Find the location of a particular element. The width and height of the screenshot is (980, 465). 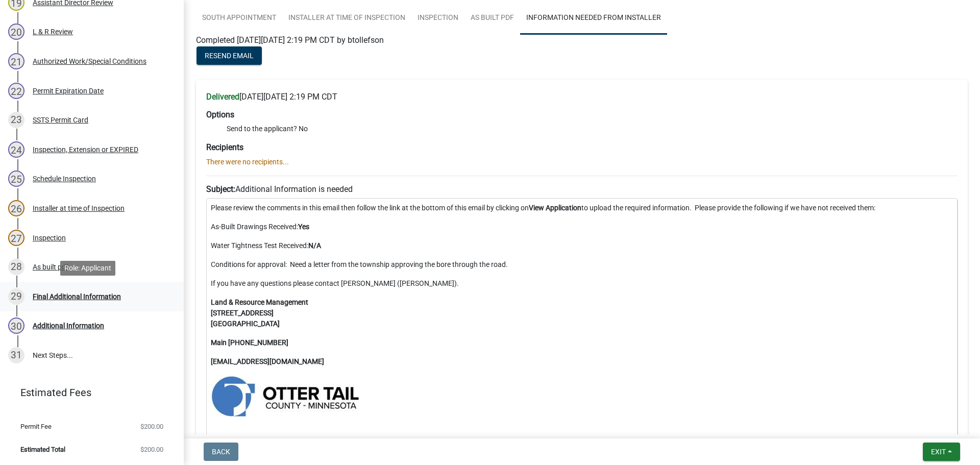

p: There were no recipients... is located at coordinates (581, 162).